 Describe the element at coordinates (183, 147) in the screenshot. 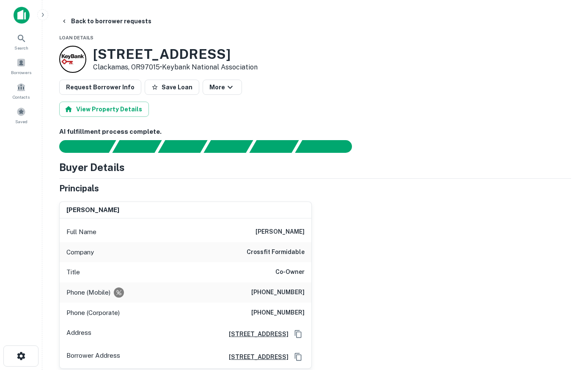

I see `div: Documents found, AI parsing details...` at that location.